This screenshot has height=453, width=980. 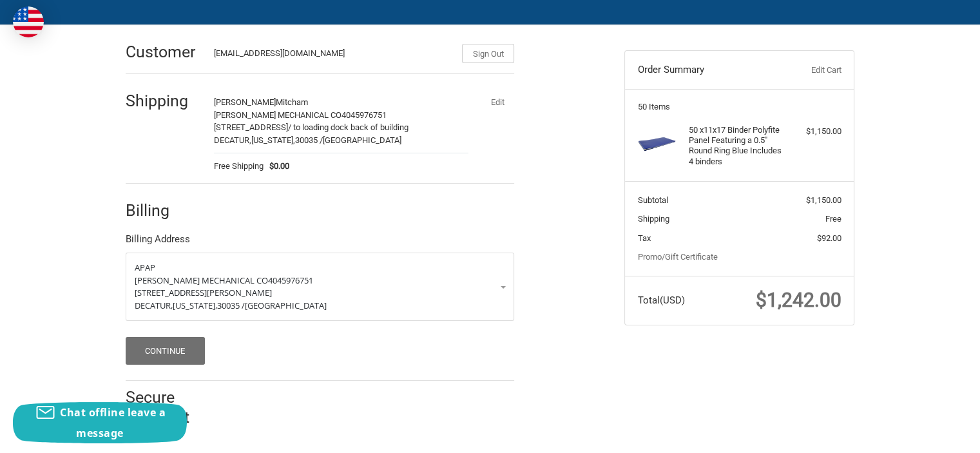 I want to click on h3: 50 Items, so click(x=740, y=107).